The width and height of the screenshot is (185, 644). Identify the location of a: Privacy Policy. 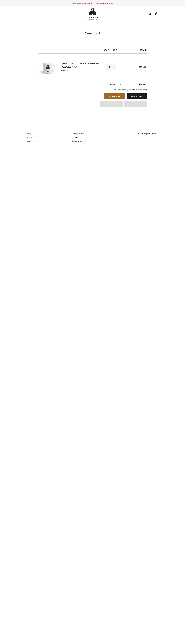
(78, 134).